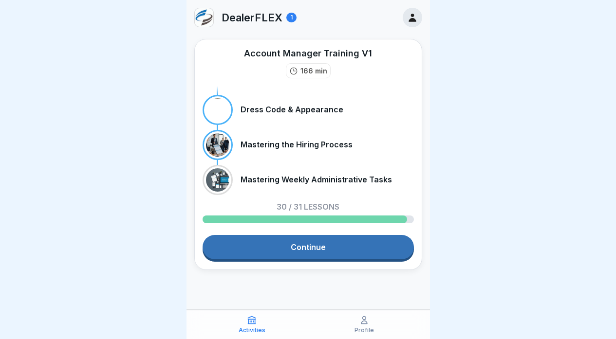 This screenshot has width=616, height=339. I want to click on div: Account Manager Training V1, so click(308, 53).